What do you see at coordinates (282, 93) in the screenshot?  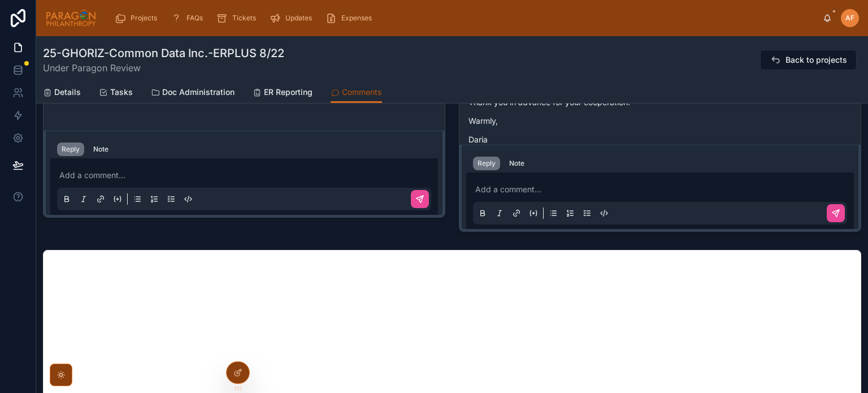 I see `a: ER Reporting` at bounding box center [282, 93].